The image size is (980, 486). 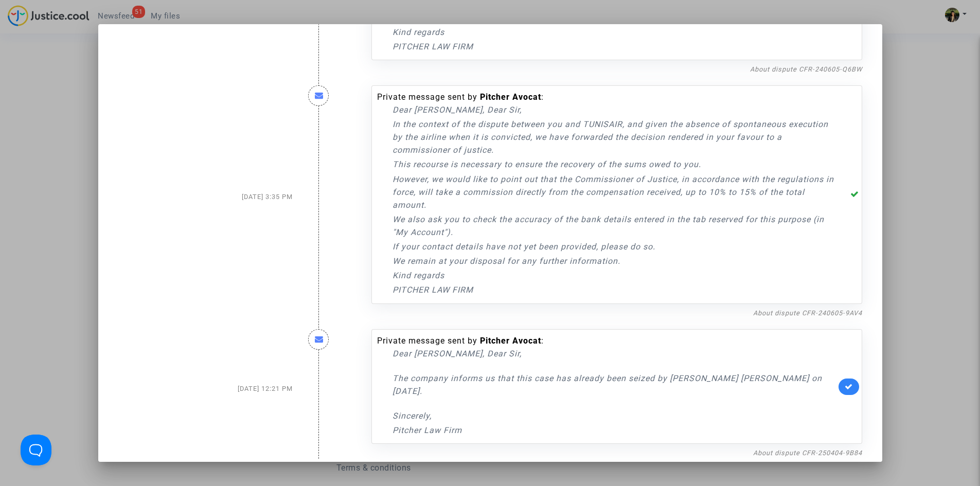 What do you see at coordinates (615, 247) in the screenshot?
I see `p: If your contact details have not yet been provided, please do so.` at bounding box center [615, 247].